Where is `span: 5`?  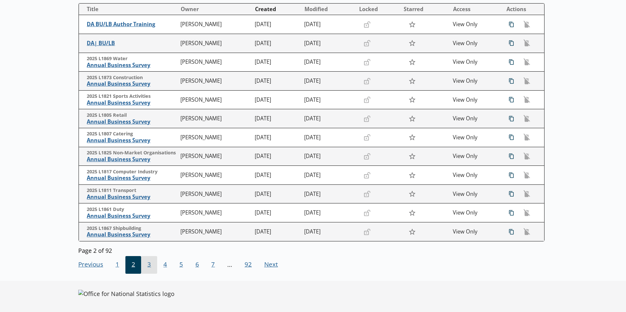 span: 5 is located at coordinates (181, 265).